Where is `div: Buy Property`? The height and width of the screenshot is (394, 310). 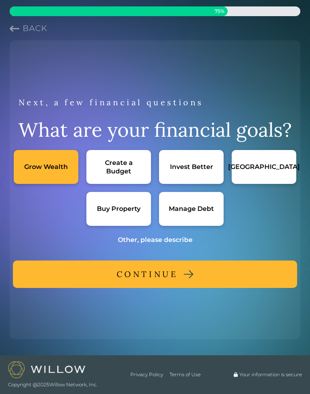
div: Buy Property is located at coordinates (119, 208).